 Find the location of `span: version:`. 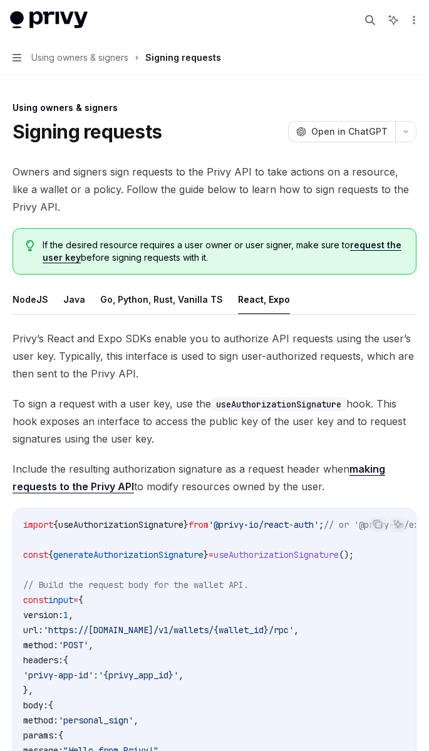

span: version: is located at coordinates (43, 615).